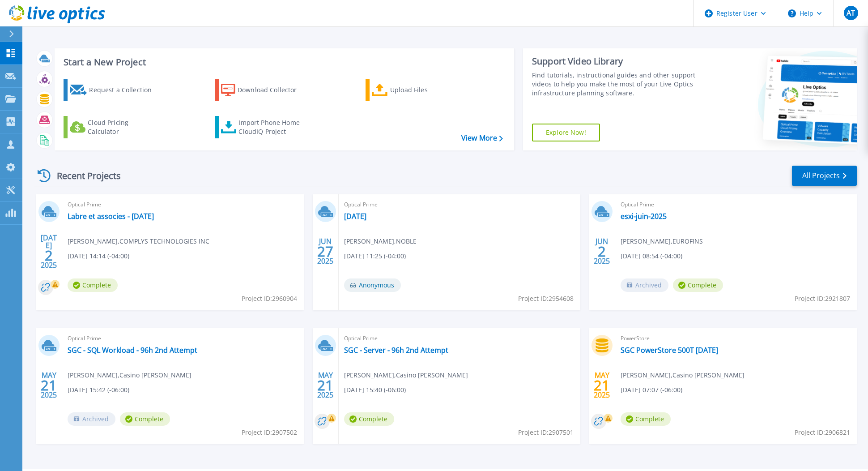 The height and width of the screenshot is (471, 868). Describe the element at coordinates (824, 175) in the screenshot. I see `a: All Projects` at that location.